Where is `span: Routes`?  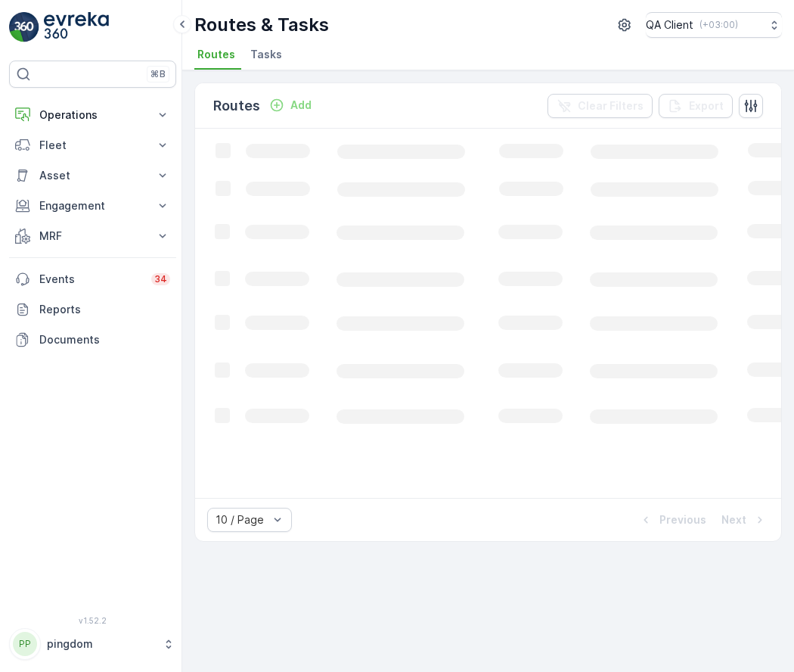 span: Routes is located at coordinates (217, 55).